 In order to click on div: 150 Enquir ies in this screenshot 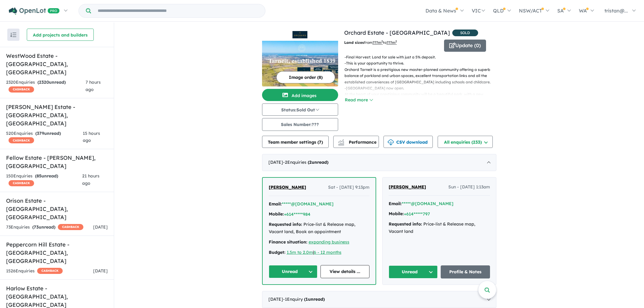, I will do `click(44, 180)`.